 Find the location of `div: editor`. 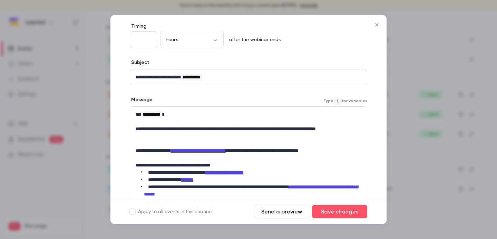

div: editor is located at coordinates (248, 77).